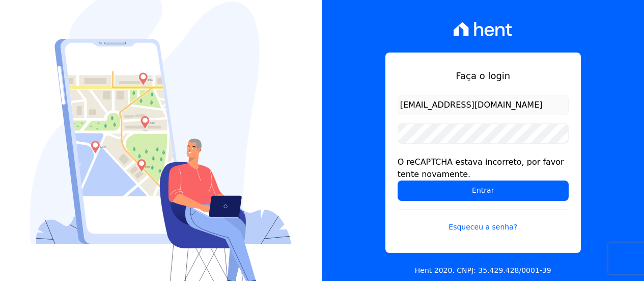  What do you see at coordinates (483, 105) in the screenshot?
I see `input: Email` at bounding box center [483, 105].